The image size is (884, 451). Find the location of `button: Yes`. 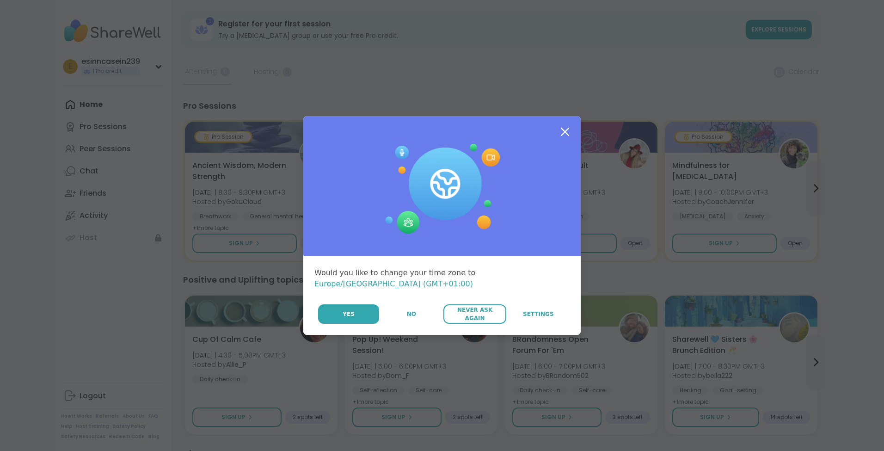

button: Yes is located at coordinates (349, 314).